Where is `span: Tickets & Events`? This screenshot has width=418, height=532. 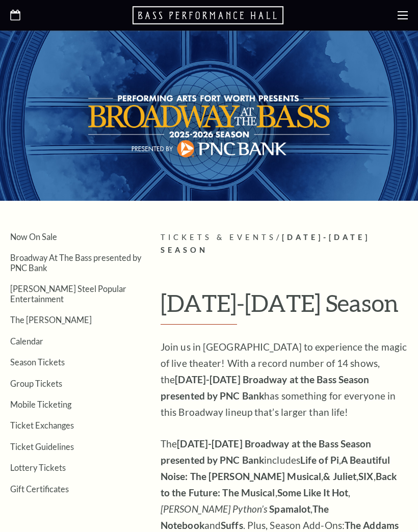
span: Tickets & Events is located at coordinates (218, 237).